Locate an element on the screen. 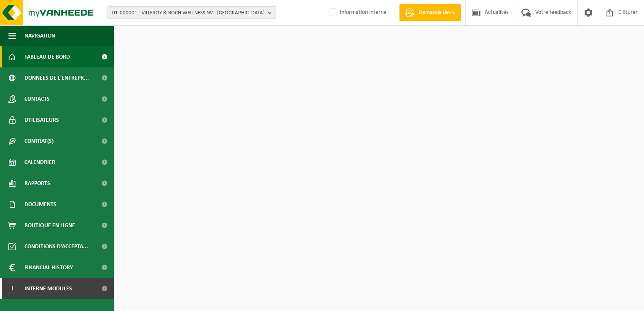  span: Utilisateurs is located at coordinates (42, 120).